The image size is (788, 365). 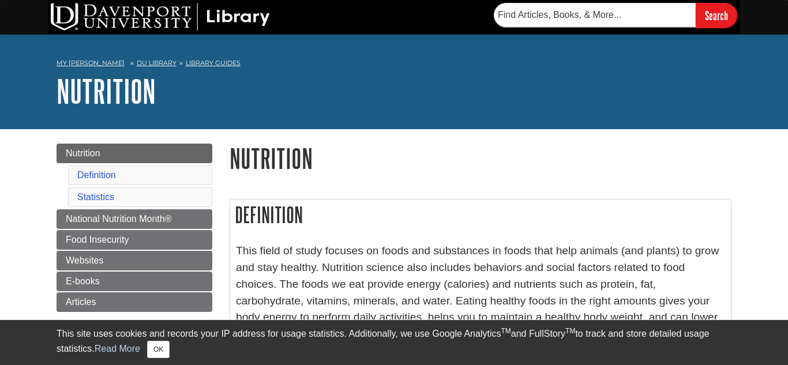 I want to click on button: Close, so click(x=158, y=350).